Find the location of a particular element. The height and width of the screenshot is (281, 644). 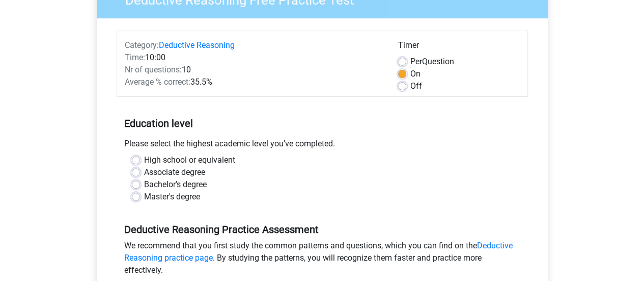

label: High school or equivalent is located at coordinates (189, 160).